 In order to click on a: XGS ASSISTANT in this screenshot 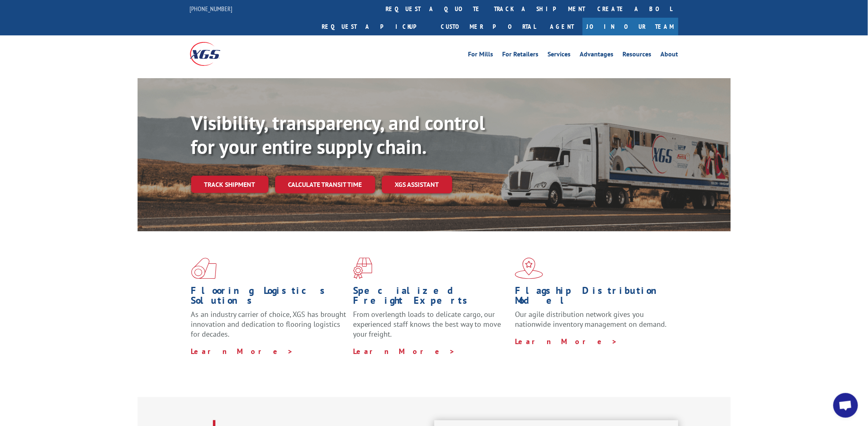, I will do `click(417, 184)`.